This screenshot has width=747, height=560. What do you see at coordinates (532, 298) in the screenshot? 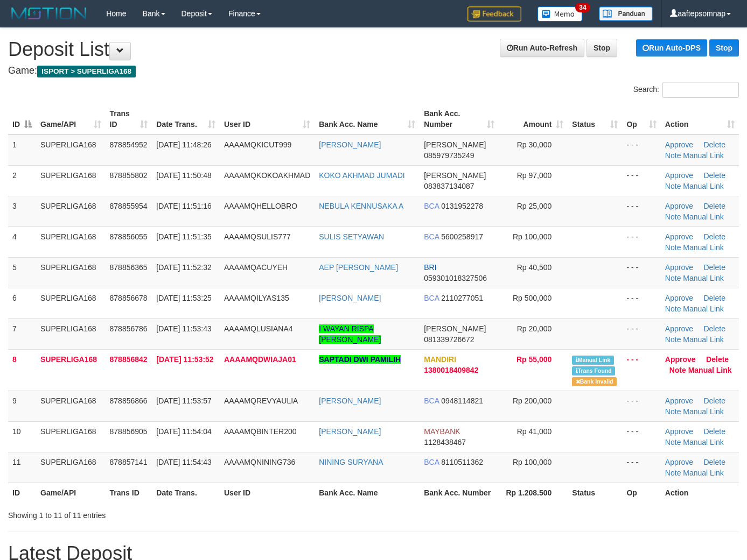
I see `span: Rp 500,000` at bounding box center [532, 298].